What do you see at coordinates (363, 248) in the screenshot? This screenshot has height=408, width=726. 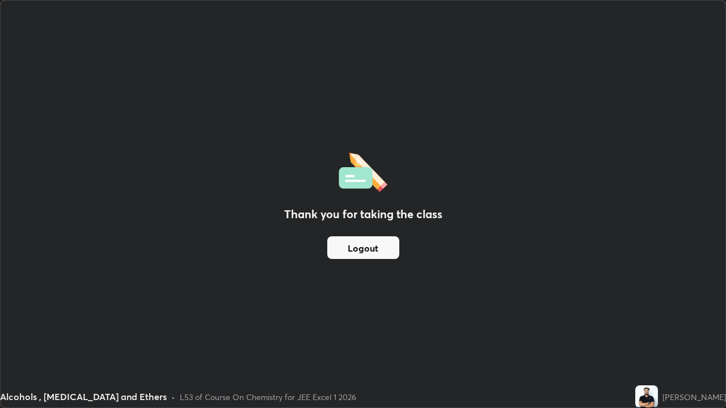 I see `button: Logout` at bounding box center [363, 248].